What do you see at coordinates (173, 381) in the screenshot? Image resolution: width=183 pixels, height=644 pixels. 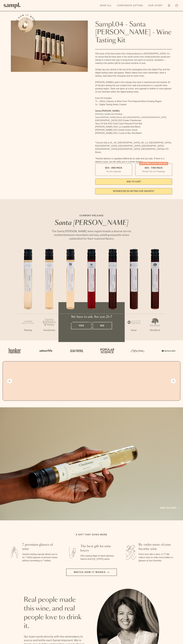 I see `button: Next slide` at bounding box center [173, 381].